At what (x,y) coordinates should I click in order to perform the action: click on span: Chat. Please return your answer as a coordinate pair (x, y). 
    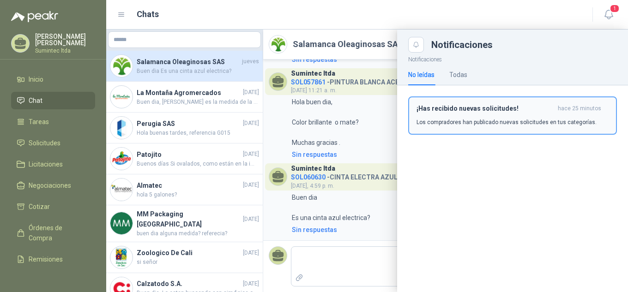
    Looking at the image, I should click on (36, 101).